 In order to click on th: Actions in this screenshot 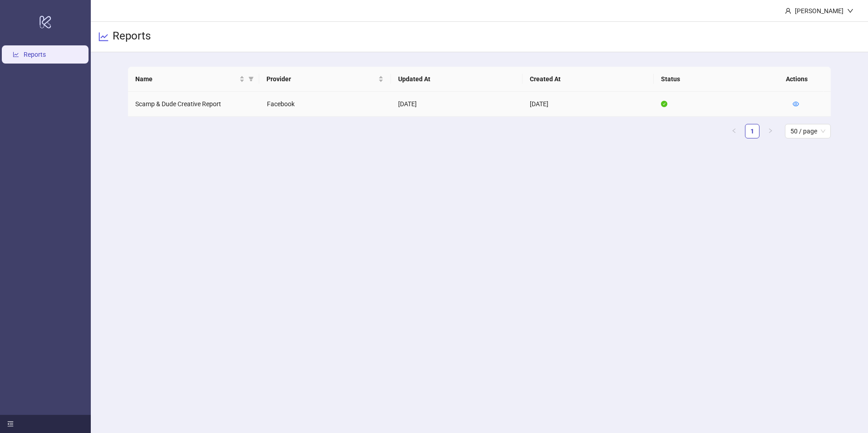, I will do `click(801, 79)`.